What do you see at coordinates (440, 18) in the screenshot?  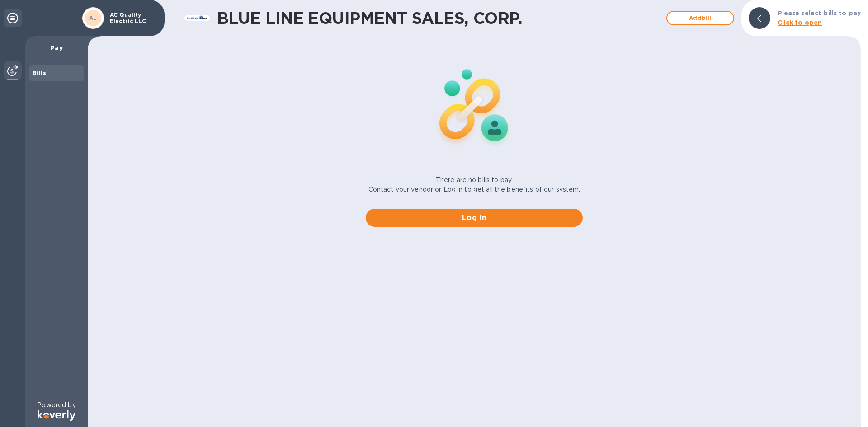 I see `h1: BLUE LINE EQUIPMENT SALES, CORP.` at bounding box center [440, 18].